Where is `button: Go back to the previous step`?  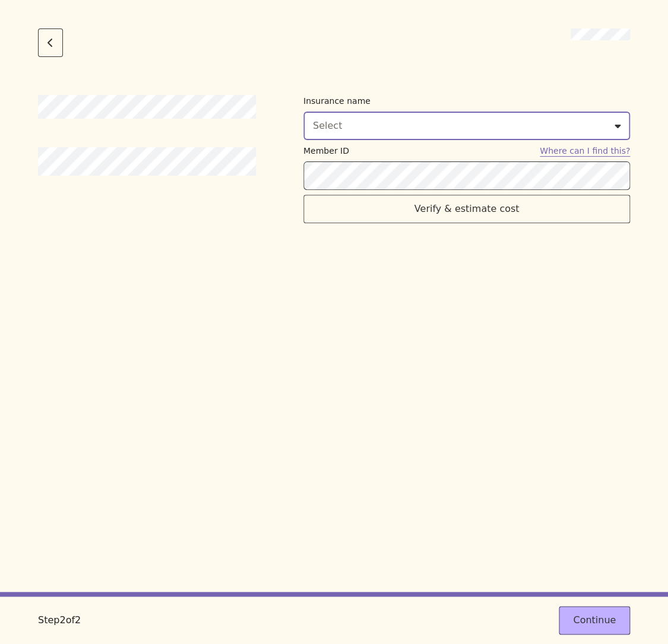 button: Go back to the previous step is located at coordinates (51, 43).